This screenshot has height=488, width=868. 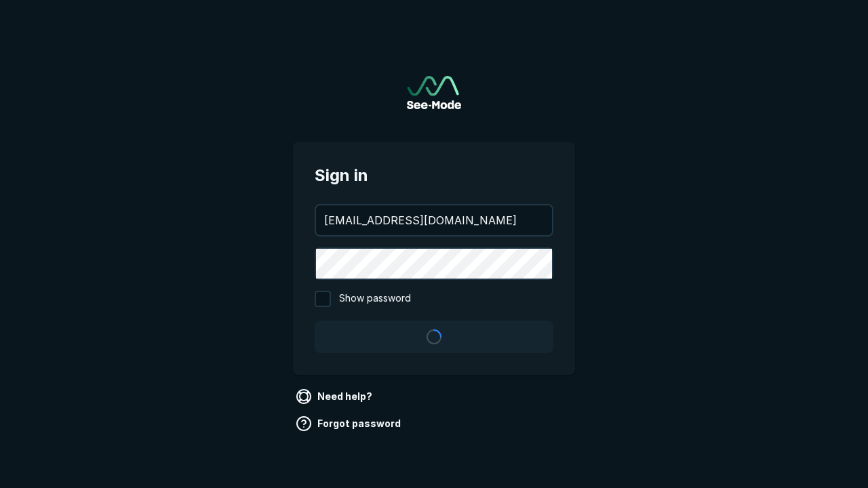 What do you see at coordinates (434, 92) in the screenshot?
I see `img: See-Mode Logo` at bounding box center [434, 92].